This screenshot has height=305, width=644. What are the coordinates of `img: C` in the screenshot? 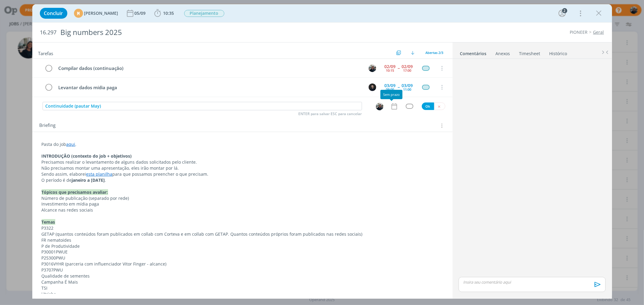 It's located at (372, 87).